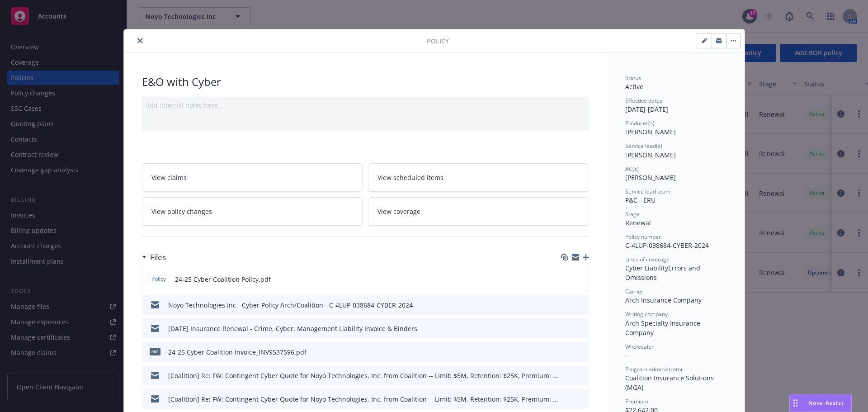 The width and height of the screenshot is (868, 412). What do you see at coordinates (140, 41) in the screenshot?
I see `button: close` at bounding box center [140, 41].